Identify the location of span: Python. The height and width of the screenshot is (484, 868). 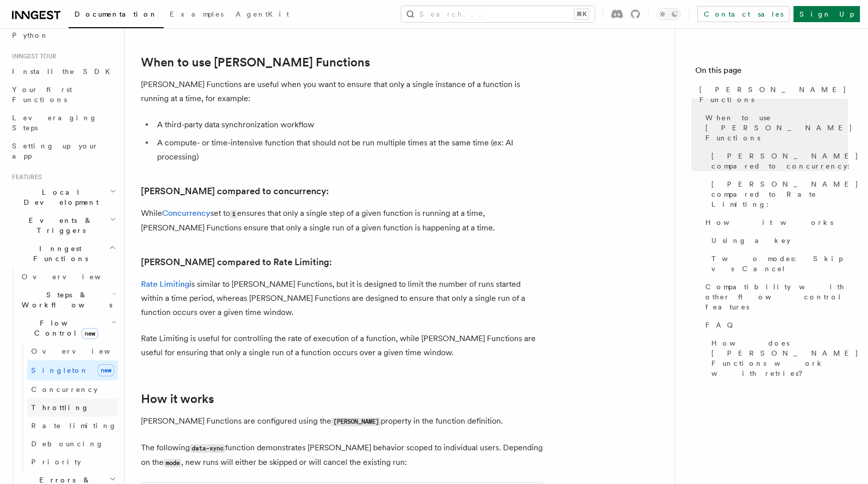
(30, 35).